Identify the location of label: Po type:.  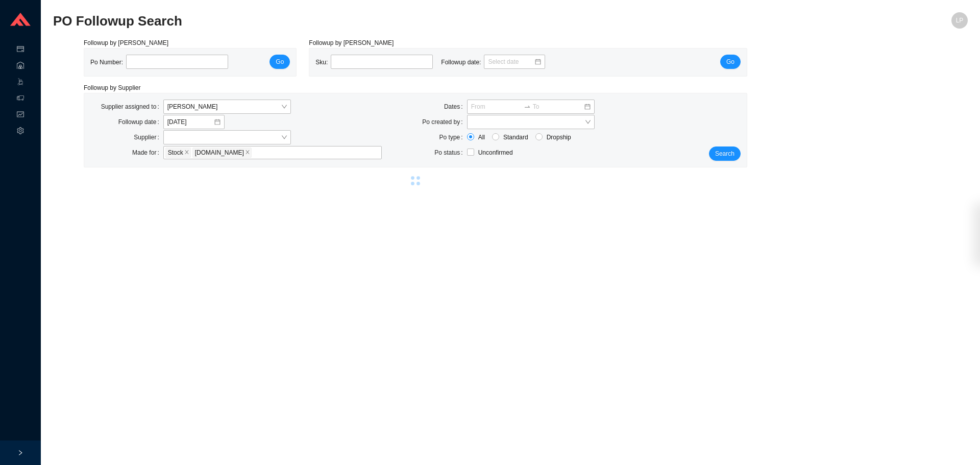
(453, 138).